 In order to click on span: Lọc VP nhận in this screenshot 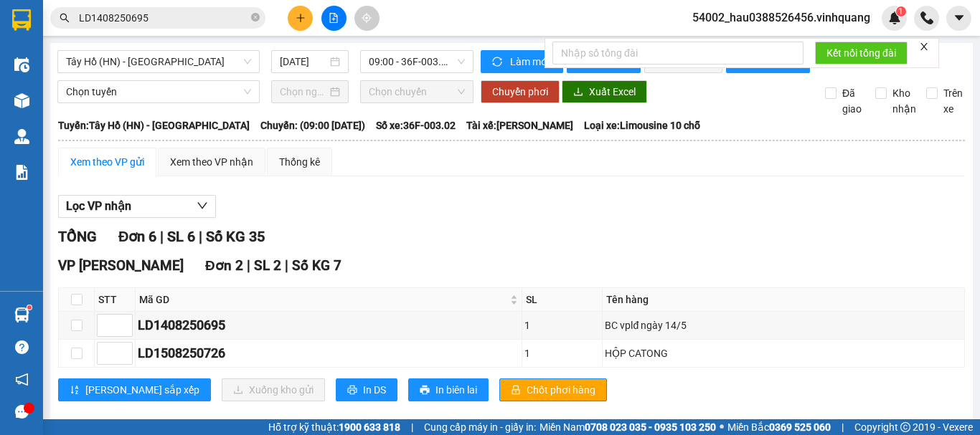, I will do `click(98, 205)`.